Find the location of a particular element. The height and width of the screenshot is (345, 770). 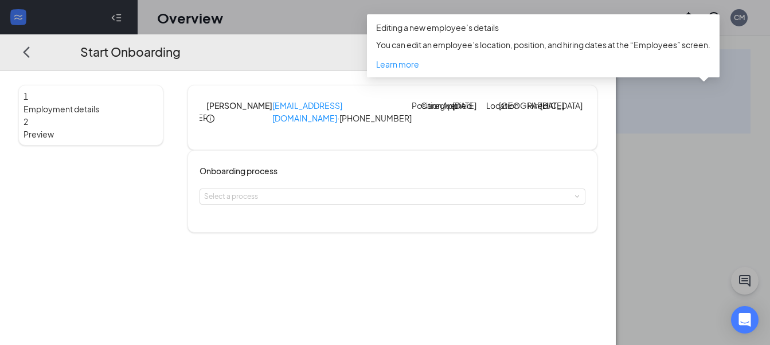

span: Employment details is located at coordinates (91, 109).